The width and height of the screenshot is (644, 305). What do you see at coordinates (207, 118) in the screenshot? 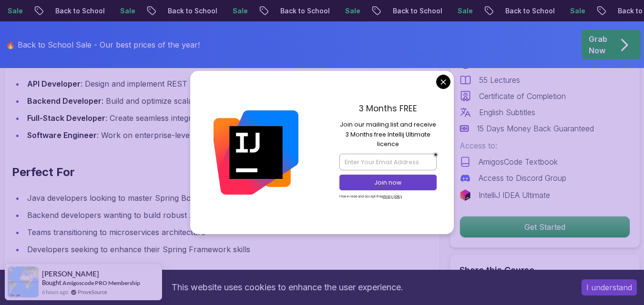
I see `li: : Create seamless integrations between frontend and backend systems.` at bounding box center [207, 118].